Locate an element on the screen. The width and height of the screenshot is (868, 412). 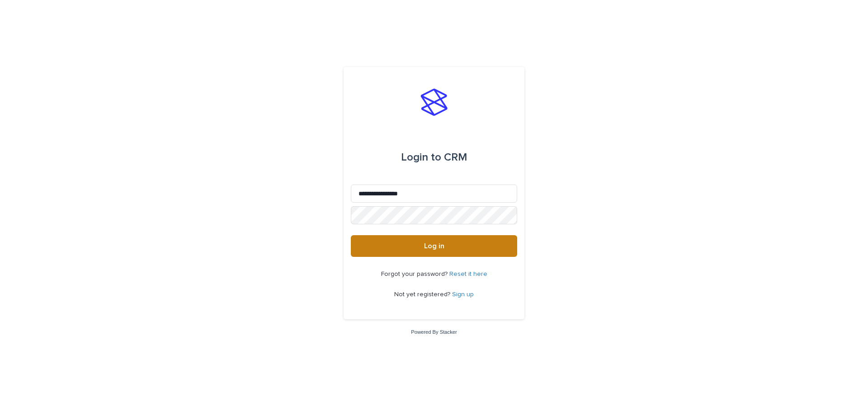
button: Log in is located at coordinates (434, 246).